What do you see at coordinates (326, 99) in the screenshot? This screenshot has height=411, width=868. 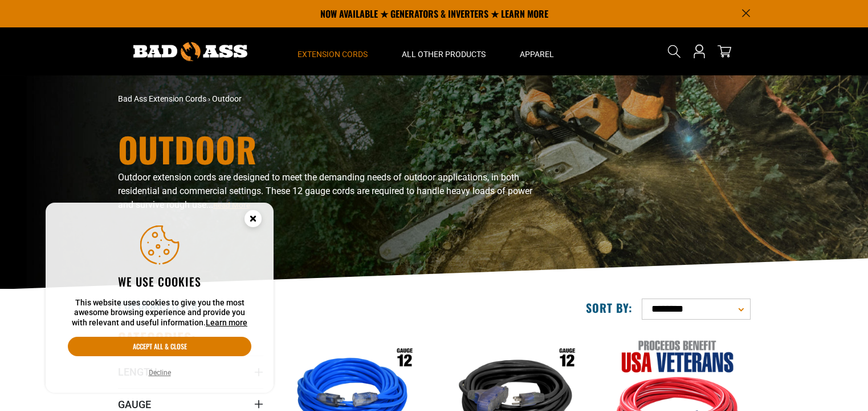 I see `nav: breadcrumbs` at bounding box center [326, 99].